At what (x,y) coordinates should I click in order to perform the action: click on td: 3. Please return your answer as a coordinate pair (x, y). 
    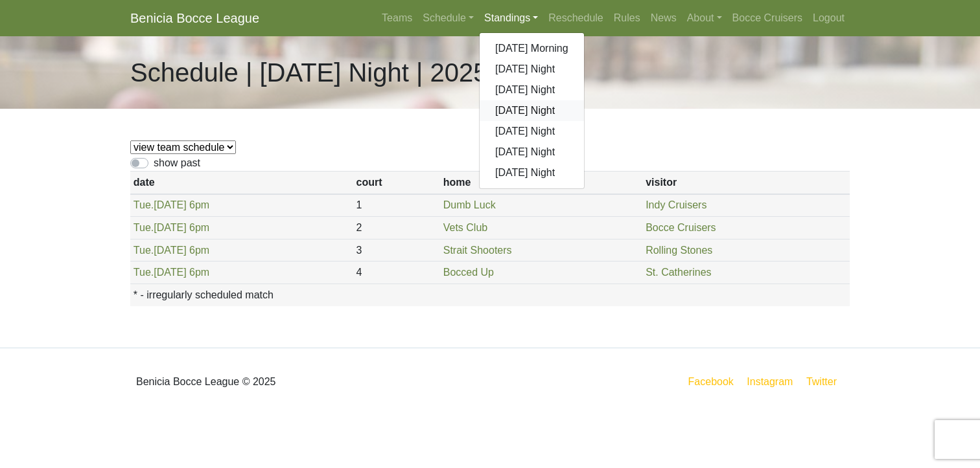
    Looking at the image, I should click on (397, 250).